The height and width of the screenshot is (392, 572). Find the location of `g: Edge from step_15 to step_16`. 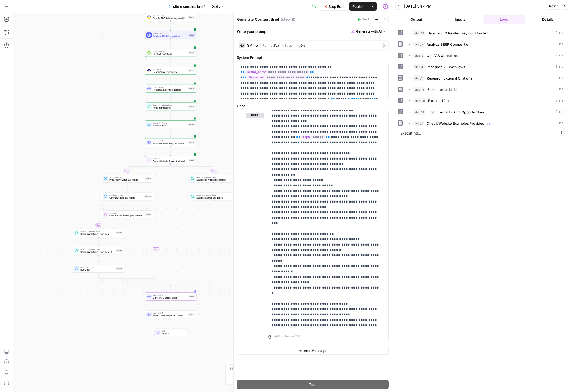

g: Edge from step_15 to step_16 is located at coordinates (113, 224).